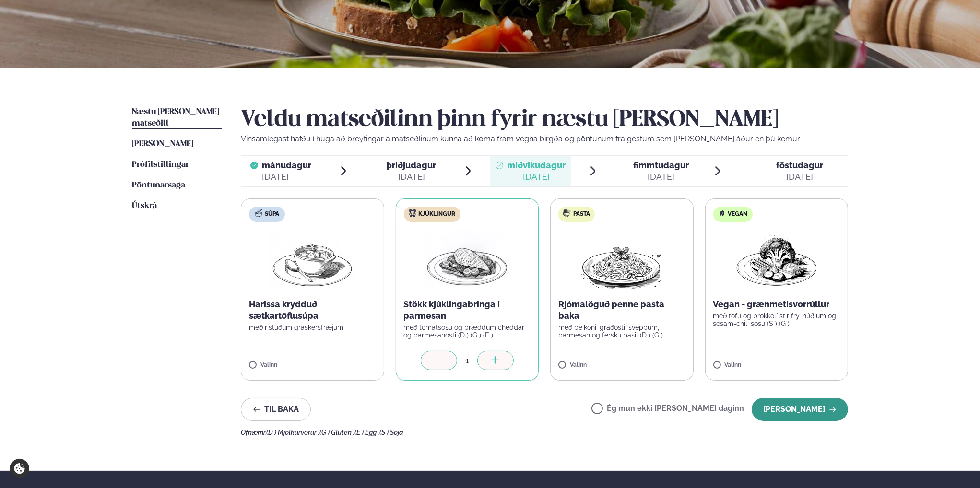 The width and height of the screenshot is (980, 488). What do you see at coordinates (622, 261) in the screenshot?
I see `img: Spagetti.png` at bounding box center [622, 261].